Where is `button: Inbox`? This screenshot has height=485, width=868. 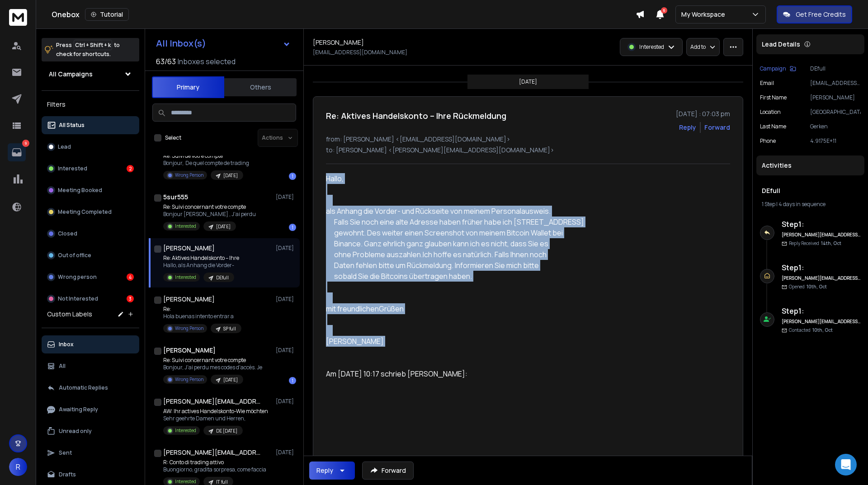
button: Inbox is located at coordinates (90, 345).